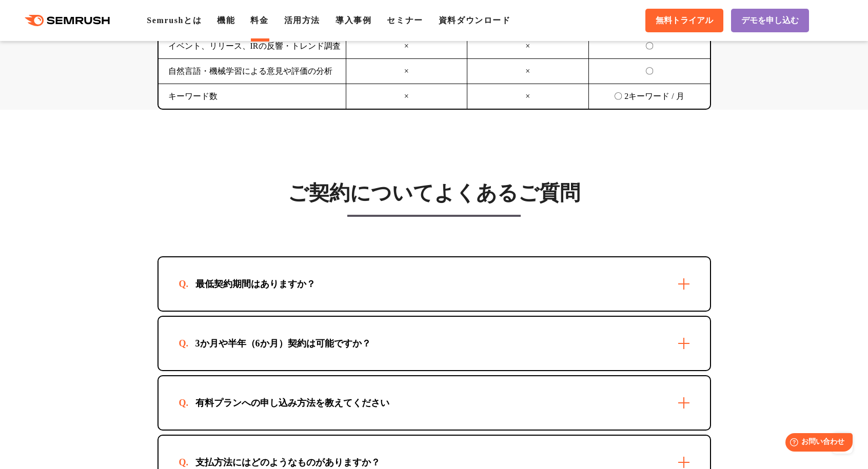 The height and width of the screenshot is (469, 868). What do you see at coordinates (354, 20) in the screenshot?
I see `a: 導入事例` at bounding box center [354, 20].